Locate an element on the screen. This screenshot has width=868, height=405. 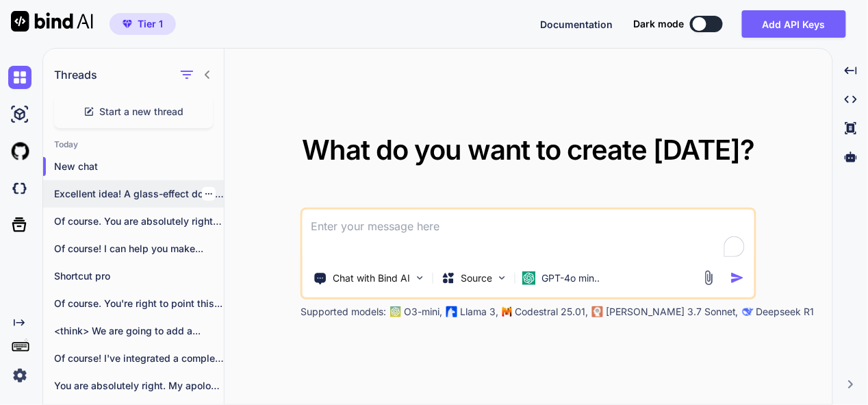
img: settings is located at coordinates (20, 375).